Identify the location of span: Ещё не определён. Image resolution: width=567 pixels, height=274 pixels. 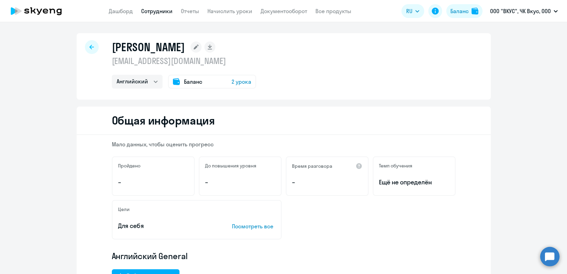
(414, 182).